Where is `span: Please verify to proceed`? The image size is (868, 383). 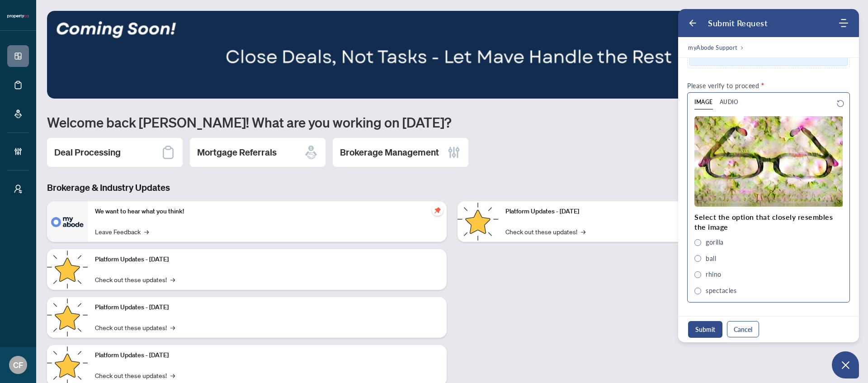
span: Please verify to proceed is located at coordinates (723, 85).